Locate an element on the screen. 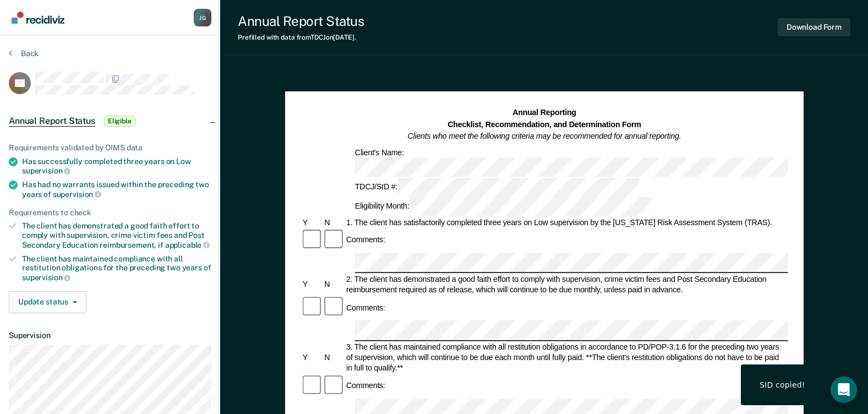 Image resolution: width=868 pixels, height=414 pixels. div: 2. The client has demonstrated a good faith effort to comply with supervision, crime victim fees ... is located at coordinates (566, 285).